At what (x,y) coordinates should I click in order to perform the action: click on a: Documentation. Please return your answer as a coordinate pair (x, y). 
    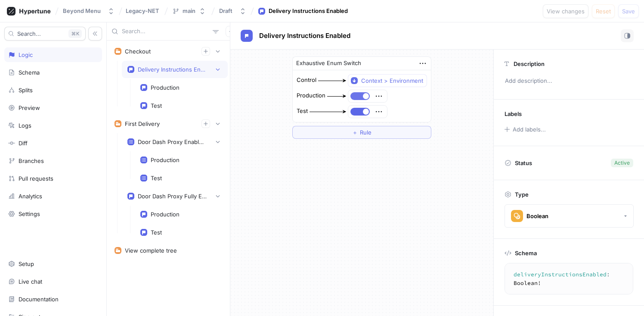
    Looking at the image, I should click on (53, 299).